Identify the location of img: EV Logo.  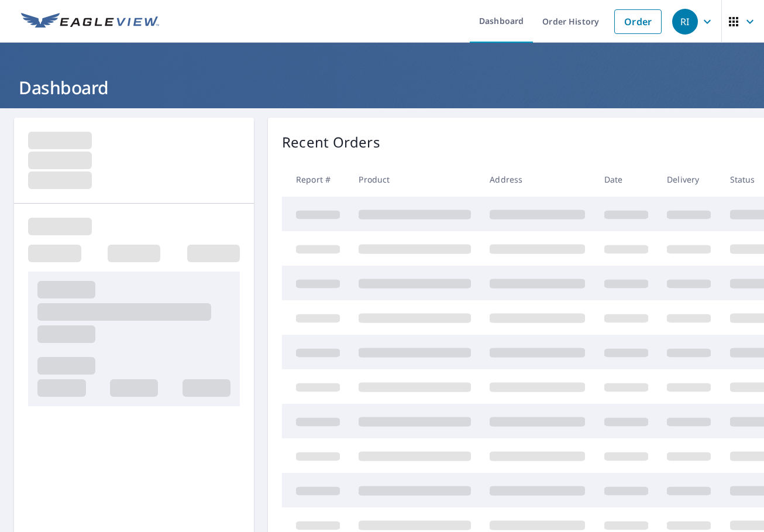
(90, 22).